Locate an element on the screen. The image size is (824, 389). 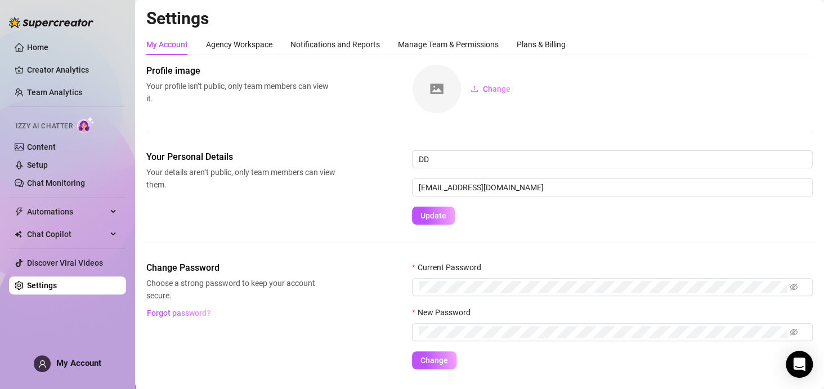
input: Enter new email is located at coordinates (612, 187).